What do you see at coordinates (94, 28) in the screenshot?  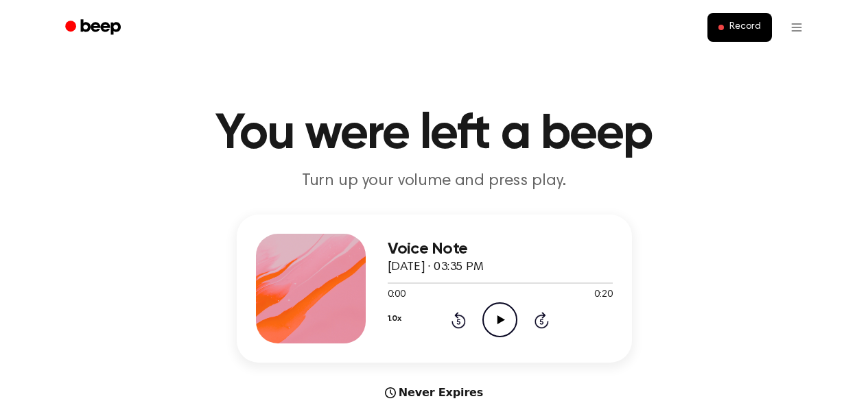 I see `a: Beep` at bounding box center [94, 28].